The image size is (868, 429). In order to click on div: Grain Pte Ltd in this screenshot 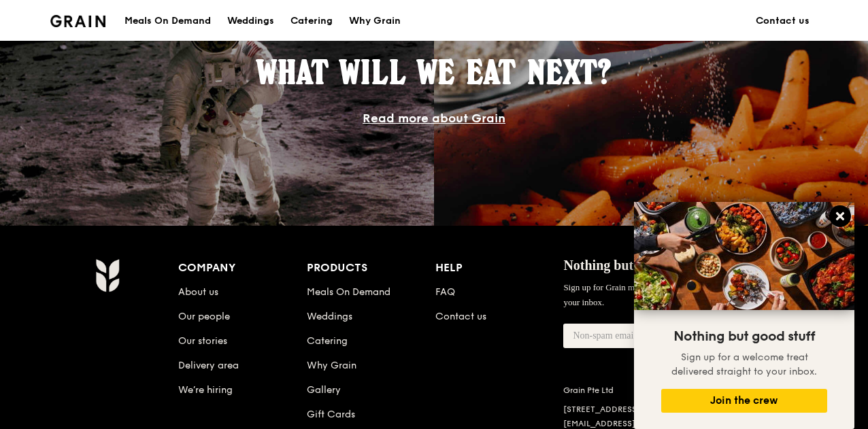, I will do `click(651, 390)`.